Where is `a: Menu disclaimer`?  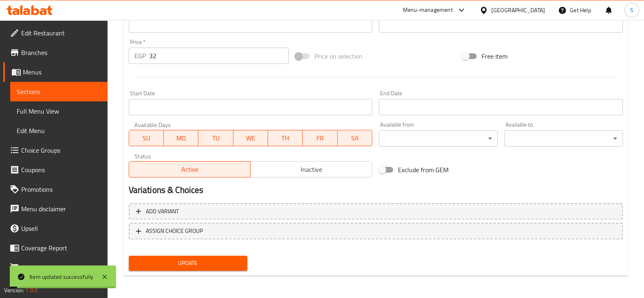
a: Menu disclaimer is located at coordinates (55, 209).